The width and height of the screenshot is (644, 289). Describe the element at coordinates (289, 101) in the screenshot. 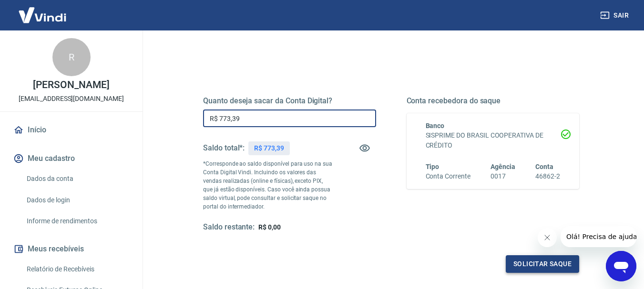

I see `h5: Quanto deseja sacar da Conta Digital?` at that location.